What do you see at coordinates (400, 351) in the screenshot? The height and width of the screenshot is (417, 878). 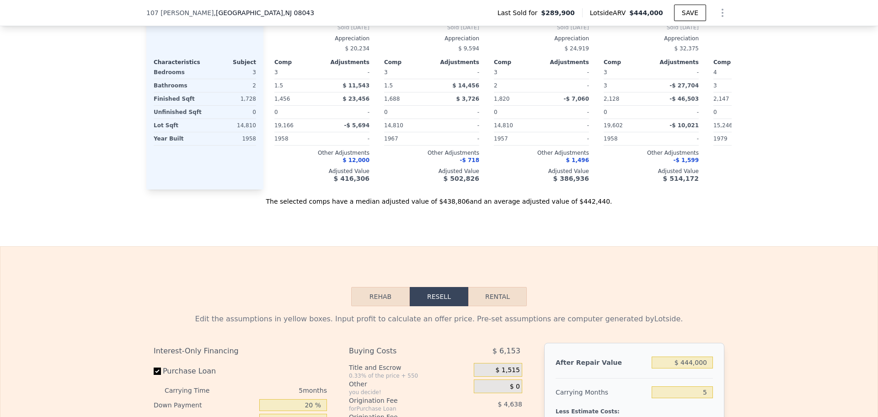 I see `div: Buying Costs` at bounding box center [400, 351].